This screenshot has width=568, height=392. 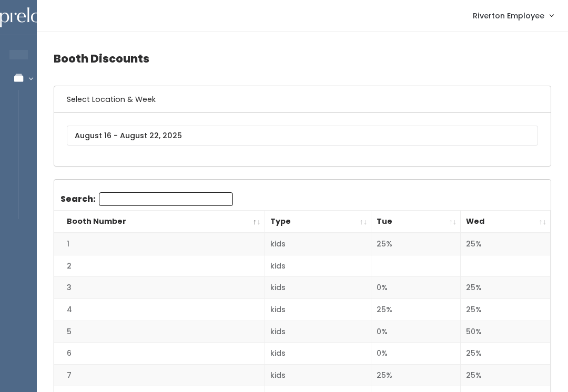 What do you see at coordinates (159, 354) in the screenshot?
I see `td: 6` at bounding box center [159, 354].